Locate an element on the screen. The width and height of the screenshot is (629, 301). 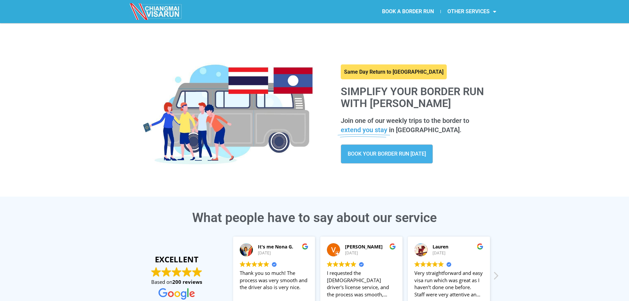
img: Lauren profile picture is located at coordinates (421, 250).